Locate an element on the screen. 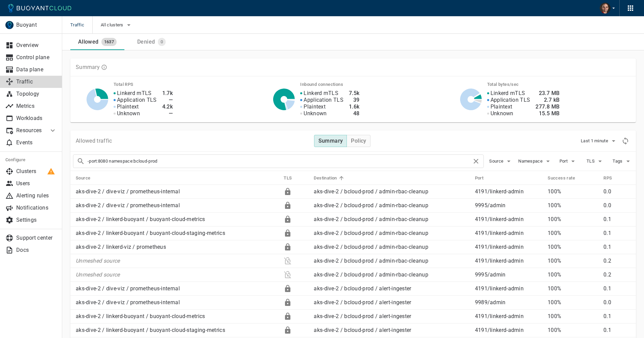 The width and height of the screenshot is (644, 338). img: Buoyant is located at coordinates (9, 25).